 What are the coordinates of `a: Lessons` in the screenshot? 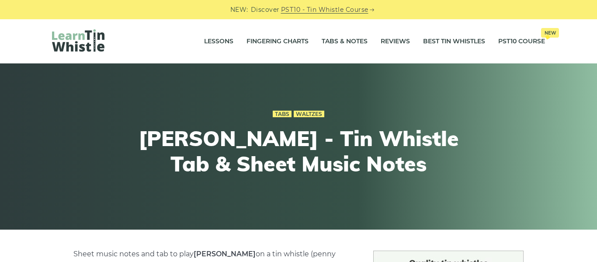 It's located at (218, 41).